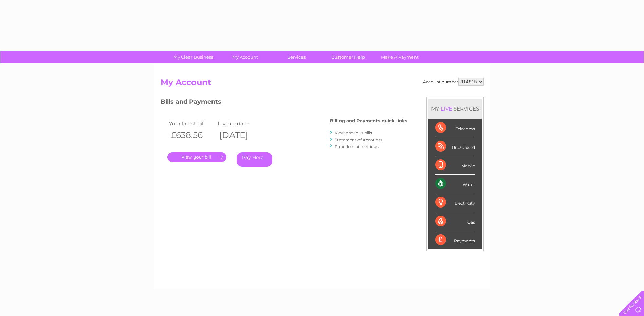 This screenshot has width=644, height=316. I want to click on div: Gas, so click(455, 222).